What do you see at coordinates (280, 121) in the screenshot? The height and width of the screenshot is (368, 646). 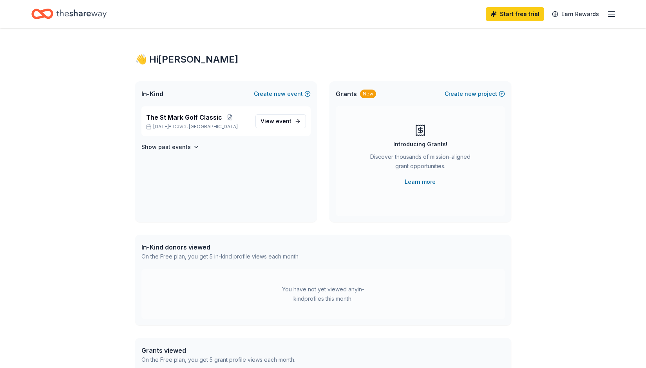 I see `a: View event` at bounding box center [280, 121].